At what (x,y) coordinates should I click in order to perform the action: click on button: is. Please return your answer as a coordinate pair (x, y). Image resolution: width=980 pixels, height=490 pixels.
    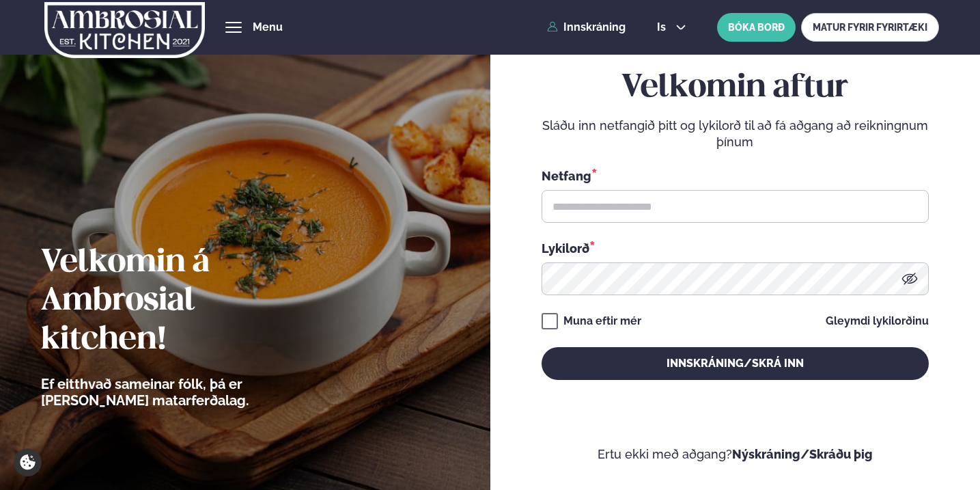
    Looking at the image, I should click on (672, 27).